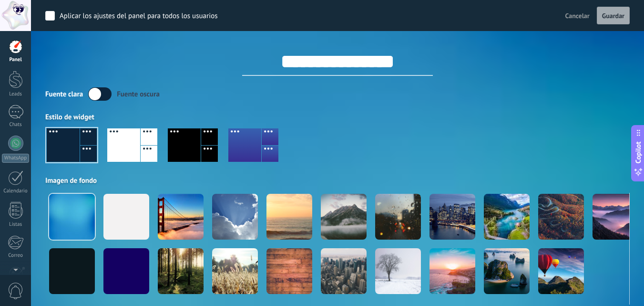 This screenshot has width=644, height=306. Describe the element at coordinates (16, 124) in the screenshot. I see `div: Chats` at that location.